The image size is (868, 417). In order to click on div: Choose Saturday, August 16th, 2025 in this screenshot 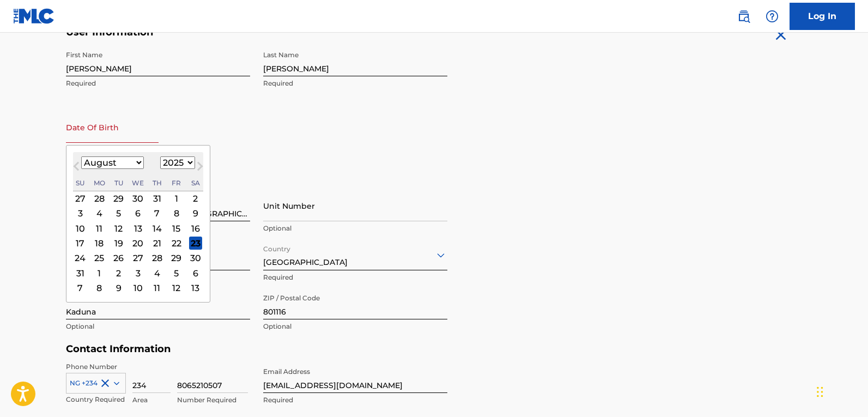, I will do `click(196, 228)`.